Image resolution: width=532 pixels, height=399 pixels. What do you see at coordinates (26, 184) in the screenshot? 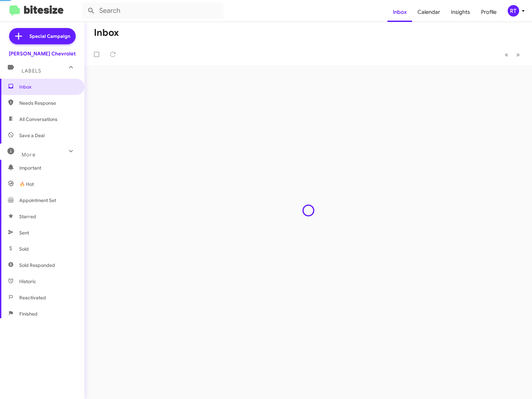
I see `span: 🔥 Hot` at bounding box center [26, 184].